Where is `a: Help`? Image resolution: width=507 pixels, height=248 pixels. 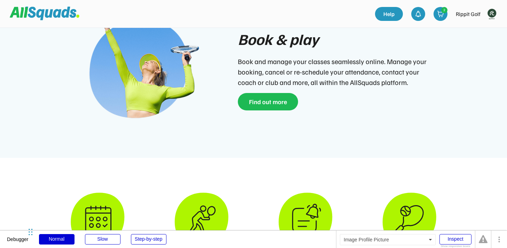 a: Help is located at coordinates (389, 14).